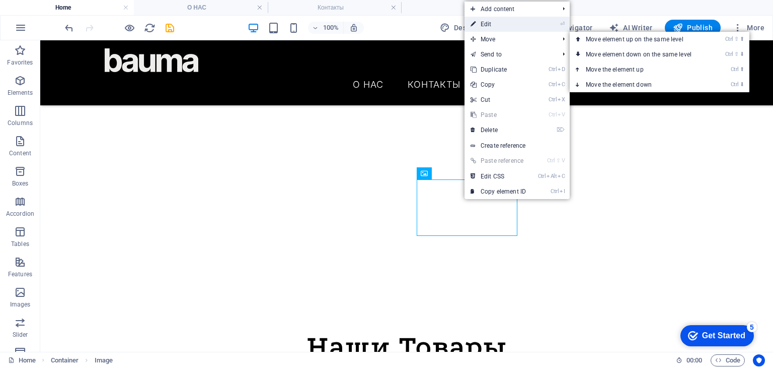 Image resolution: width=773 pixels, height=368 pixels. What do you see at coordinates (510, 39) in the screenshot?
I see `span: Move` at bounding box center [510, 39].